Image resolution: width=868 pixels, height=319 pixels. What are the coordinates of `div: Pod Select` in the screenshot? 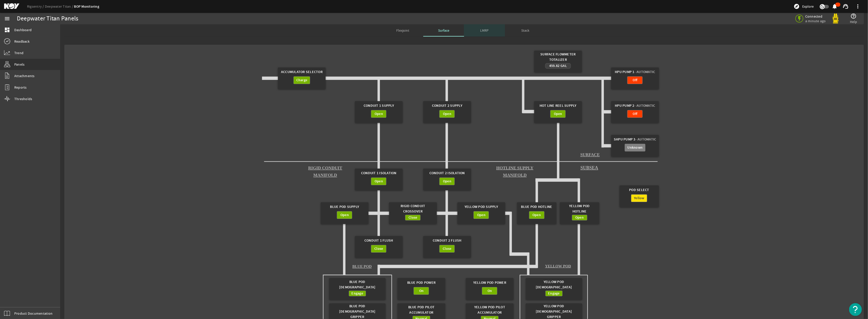 It's located at (639, 189).